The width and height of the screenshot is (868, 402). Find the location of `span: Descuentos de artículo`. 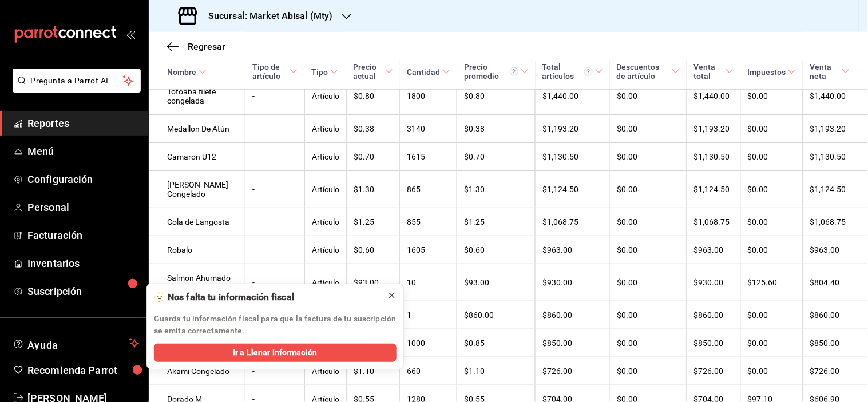

span: Descuentos de artículo is located at coordinates (648, 71).